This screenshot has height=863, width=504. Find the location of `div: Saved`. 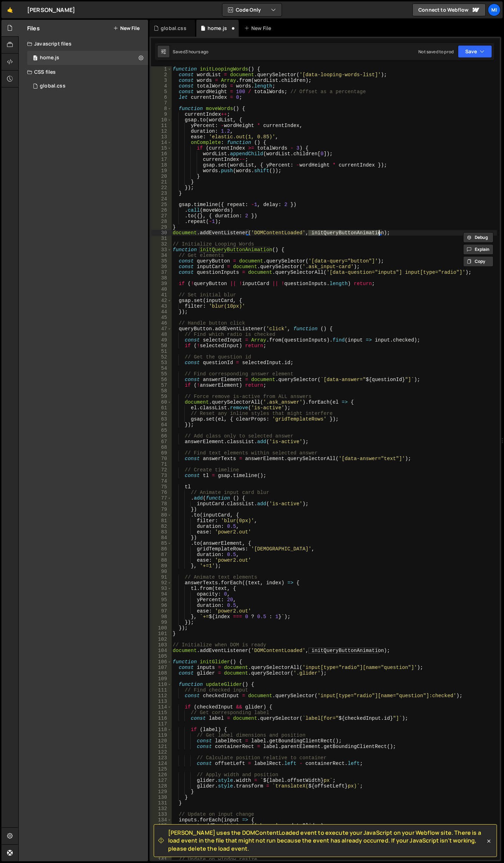

div: Saved is located at coordinates (191, 51).